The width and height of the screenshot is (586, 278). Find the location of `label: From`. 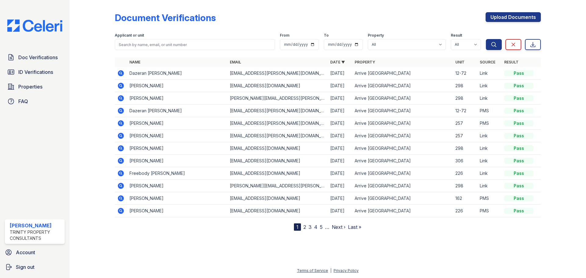

label: From is located at coordinates (285, 35).